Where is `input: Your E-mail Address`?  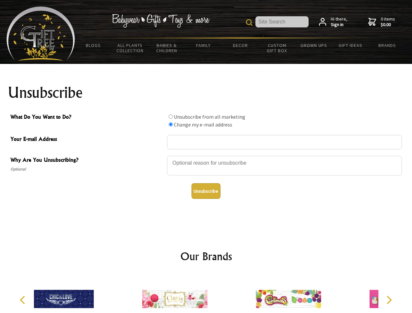
input: Your E-mail Address is located at coordinates (285, 142).